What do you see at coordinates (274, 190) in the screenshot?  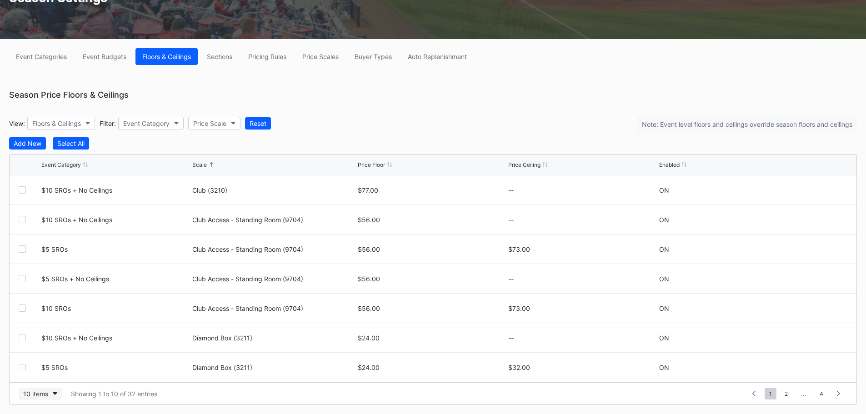 I see `div: Club (3210)` at bounding box center [274, 190].